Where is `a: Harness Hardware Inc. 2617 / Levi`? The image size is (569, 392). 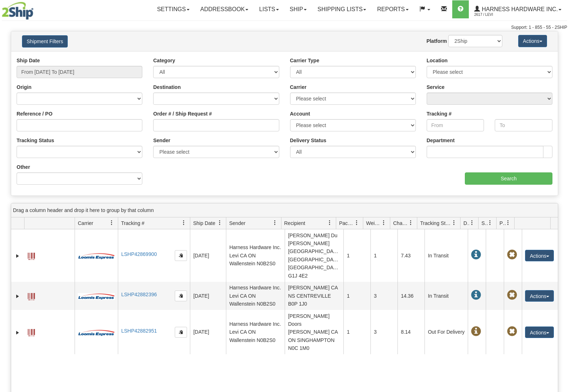 a: Harness Hardware Inc. 2617 / Levi is located at coordinates (518, 9).